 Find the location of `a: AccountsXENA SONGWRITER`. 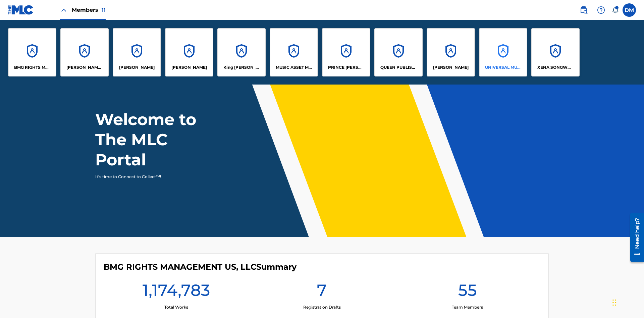

a: AccountsXENA SONGWRITER is located at coordinates (556, 52).